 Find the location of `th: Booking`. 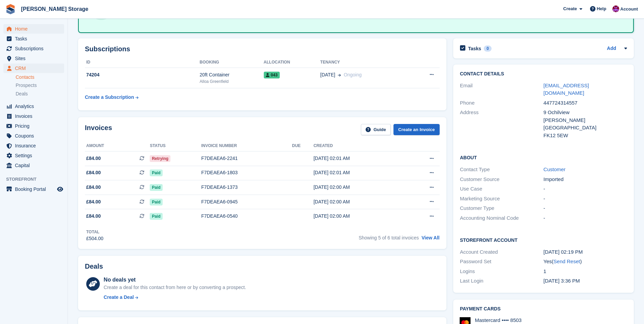

th: Booking is located at coordinates (232, 63).